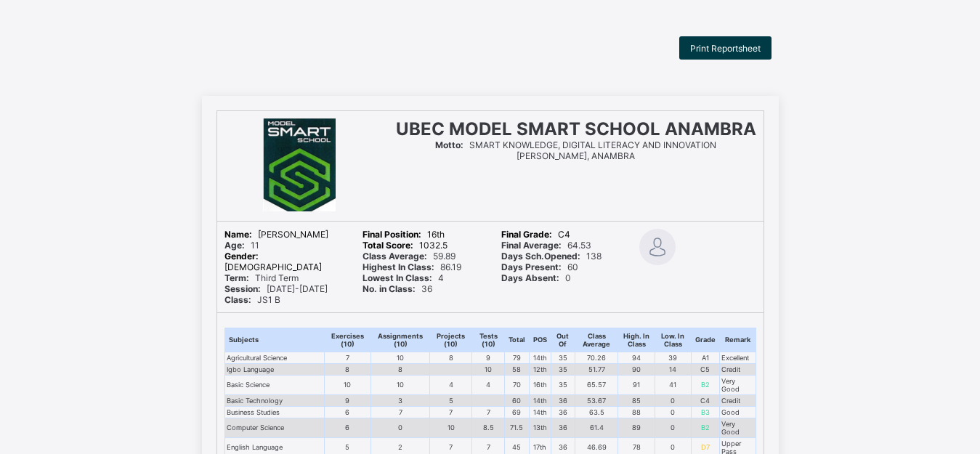 This screenshot has height=454, width=980. I want to click on span: Print Reportsheet, so click(726, 48).